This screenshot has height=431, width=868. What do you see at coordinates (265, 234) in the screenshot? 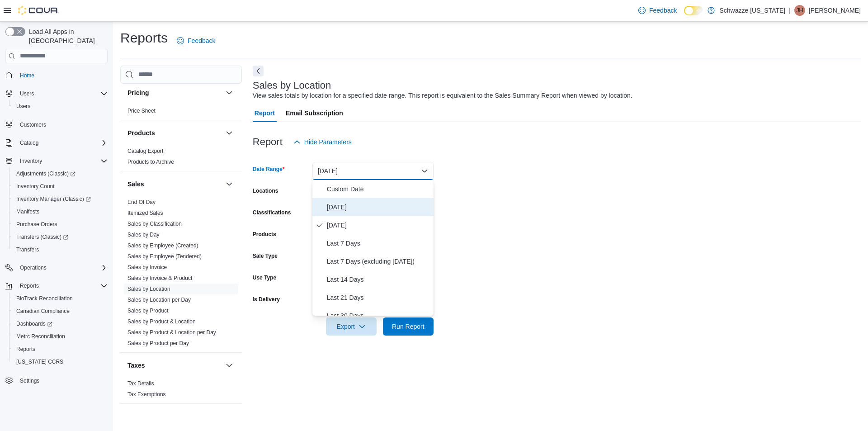
I see `label: Products` at bounding box center [265, 234].